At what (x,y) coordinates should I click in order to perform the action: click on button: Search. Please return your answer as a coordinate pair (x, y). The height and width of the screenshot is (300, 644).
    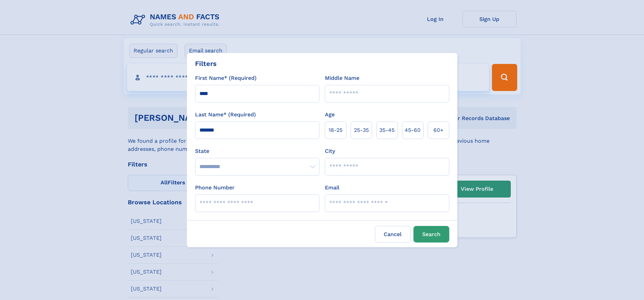
    Looking at the image, I should click on (432, 234).